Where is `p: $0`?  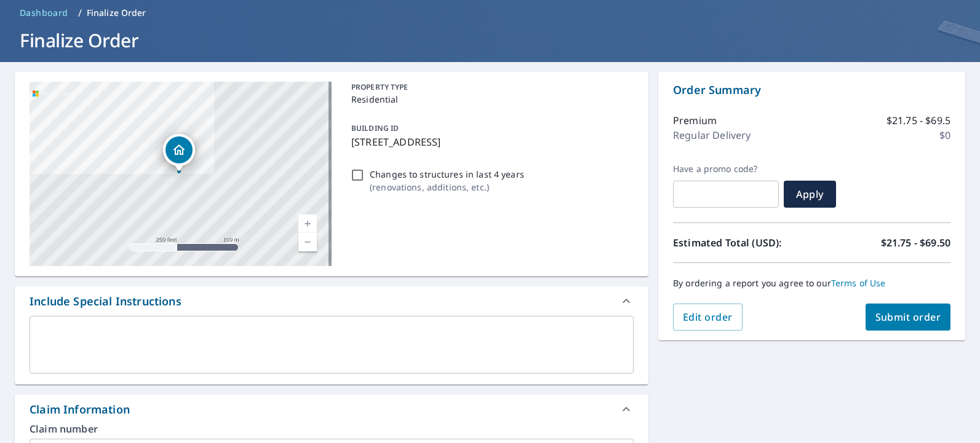 p: $0 is located at coordinates (945, 135).